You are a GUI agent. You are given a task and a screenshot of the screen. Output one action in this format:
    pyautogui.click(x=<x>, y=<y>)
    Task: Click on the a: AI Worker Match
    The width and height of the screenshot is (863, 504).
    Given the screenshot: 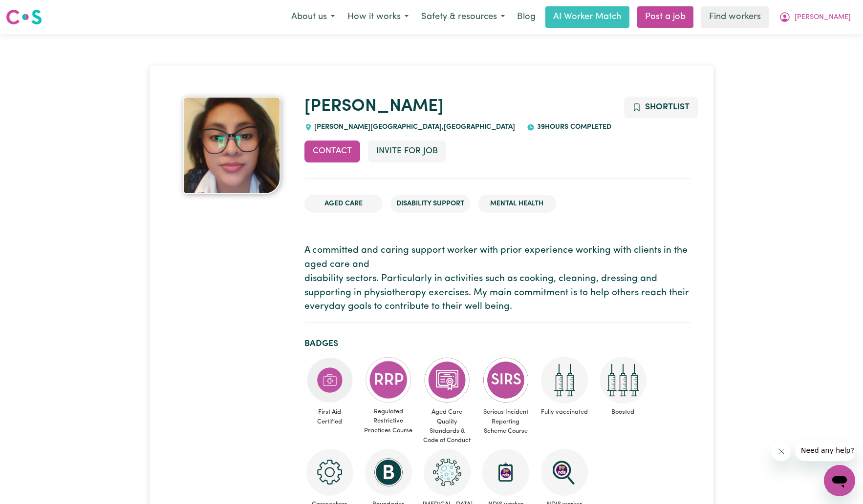 What is the action you would take?
    pyautogui.click(x=587, y=17)
    